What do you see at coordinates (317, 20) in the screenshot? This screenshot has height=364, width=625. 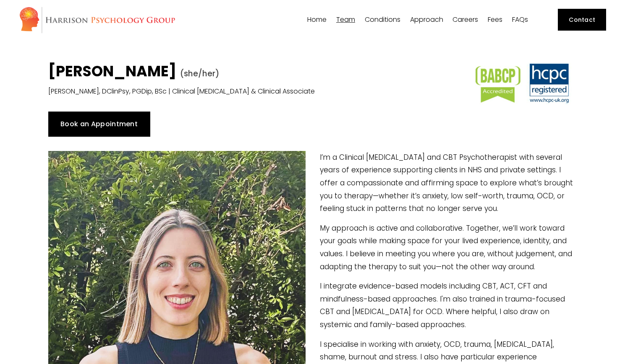 I see `a: Home` at bounding box center [317, 20].